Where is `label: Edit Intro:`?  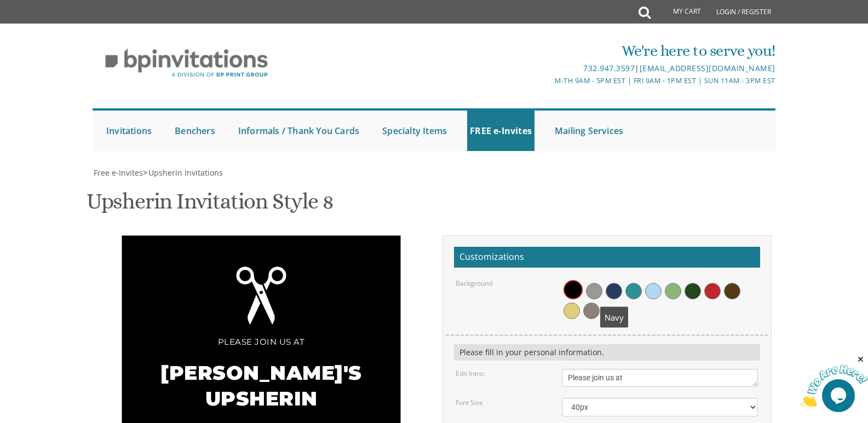
label: Edit Intro: is located at coordinates (470, 373).